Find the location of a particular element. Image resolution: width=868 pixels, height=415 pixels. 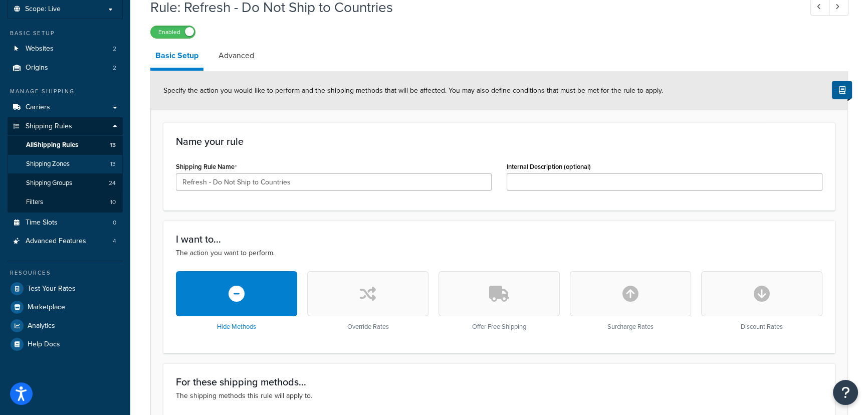

span: Test Your Rates is located at coordinates (52, 289).